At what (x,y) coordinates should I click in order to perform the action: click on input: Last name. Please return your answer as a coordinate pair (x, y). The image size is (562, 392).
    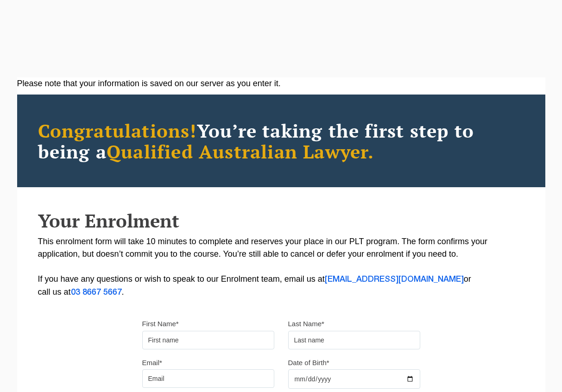
    Looking at the image, I should click on (354, 340).